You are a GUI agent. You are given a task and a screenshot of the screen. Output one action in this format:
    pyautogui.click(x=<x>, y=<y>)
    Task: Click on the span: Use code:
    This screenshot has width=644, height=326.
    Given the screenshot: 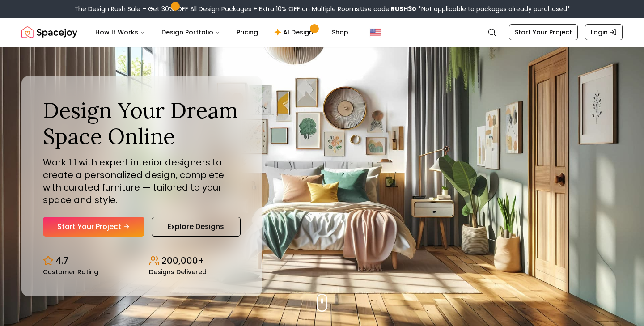 What is the action you would take?
    pyautogui.click(x=388, y=9)
    